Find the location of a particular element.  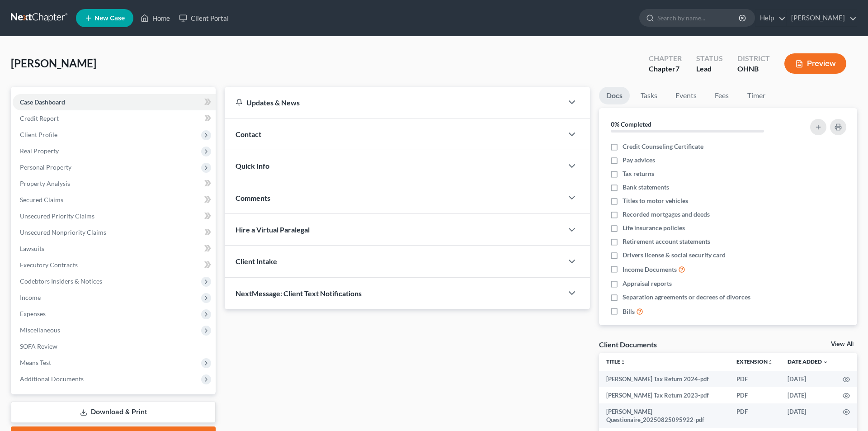

a: Lawsuits is located at coordinates (114, 249).